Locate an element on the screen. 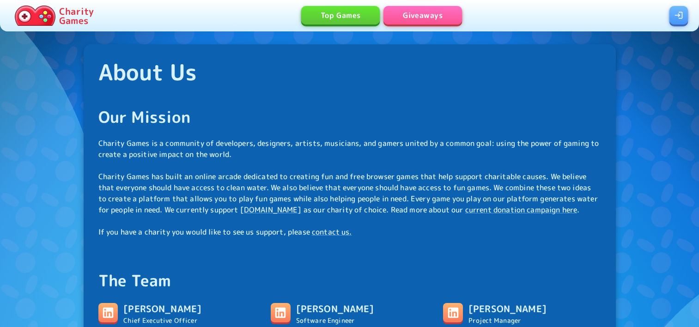 The image size is (699, 327). a: Top Games is located at coordinates (340, 15).